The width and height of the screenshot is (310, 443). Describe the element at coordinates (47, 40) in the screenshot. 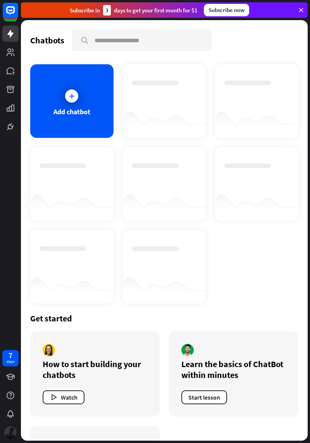

I see `div: Chatbots` at that location.